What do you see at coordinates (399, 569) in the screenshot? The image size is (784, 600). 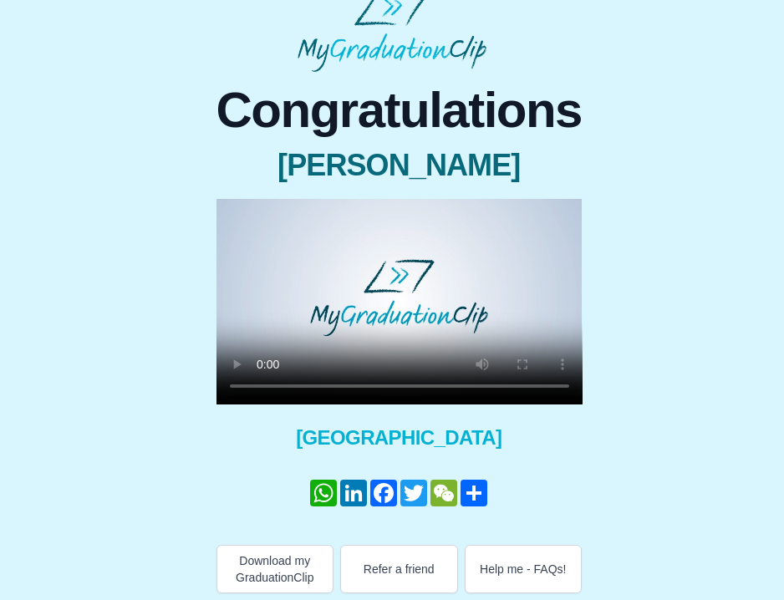 I see `button: Refer a friend` at bounding box center [399, 569].